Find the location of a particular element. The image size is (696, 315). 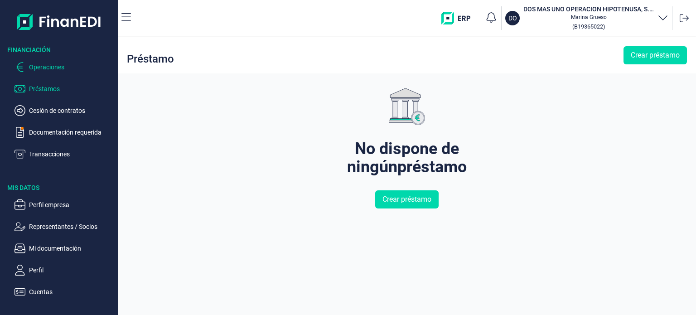

p: Mi documentación is located at coordinates (72, 248).